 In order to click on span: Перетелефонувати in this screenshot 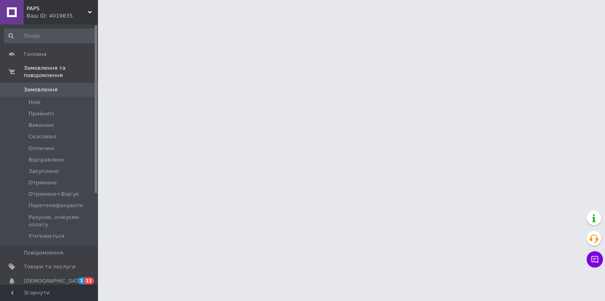, I will do `click(56, 206)`.